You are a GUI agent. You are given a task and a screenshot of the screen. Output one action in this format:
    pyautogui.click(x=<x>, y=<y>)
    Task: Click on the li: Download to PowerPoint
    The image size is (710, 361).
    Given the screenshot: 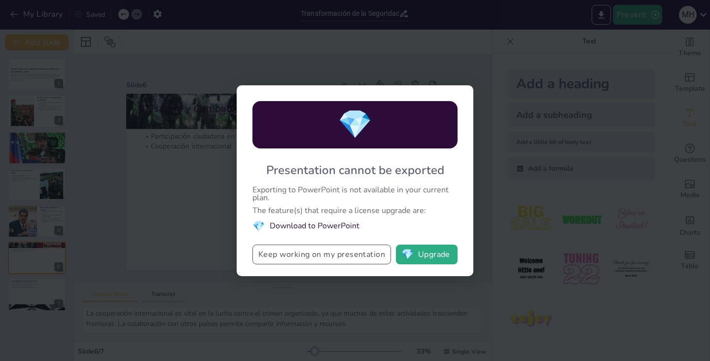 What is the action you would take?
    pyautogui.click(x=355, y=226)
    